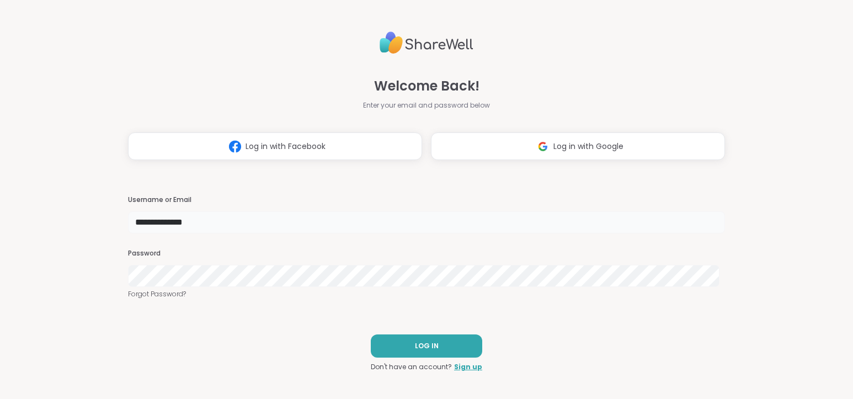 Image resolution: width=853 pixels, height=399 pixels. Describe the element at coordinates (427, 42) in the screenshot. I see `img: ShareWell Logo` at that location.